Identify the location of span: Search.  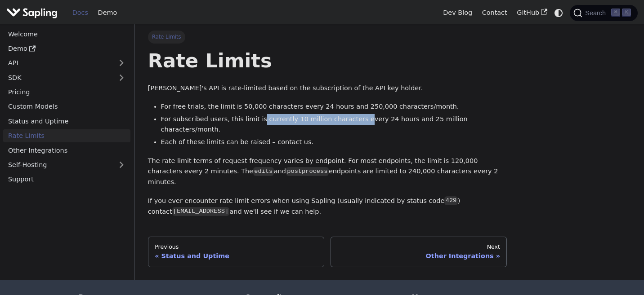
(597, 13).